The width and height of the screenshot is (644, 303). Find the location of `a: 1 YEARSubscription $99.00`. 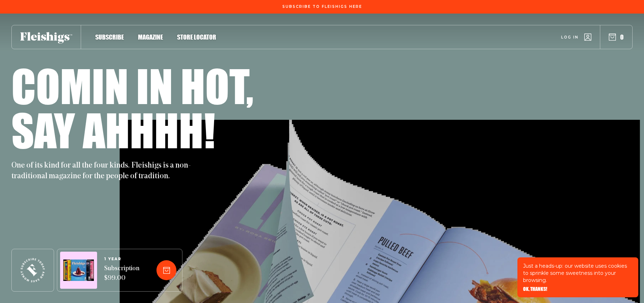

a: 1 YEARSubscription $99.00 is located at coordinates (122, 270).